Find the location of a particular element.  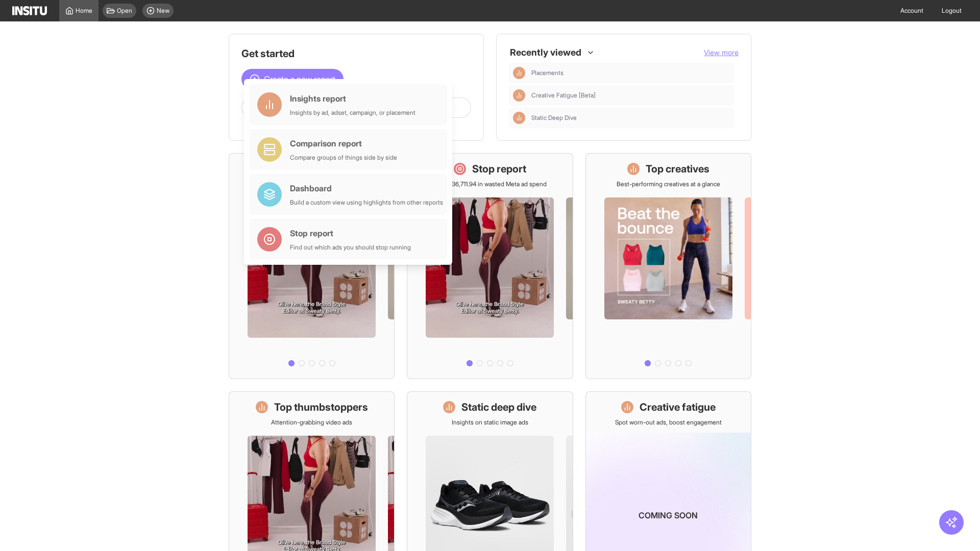

span: Open is located at coordinates (125, 11).